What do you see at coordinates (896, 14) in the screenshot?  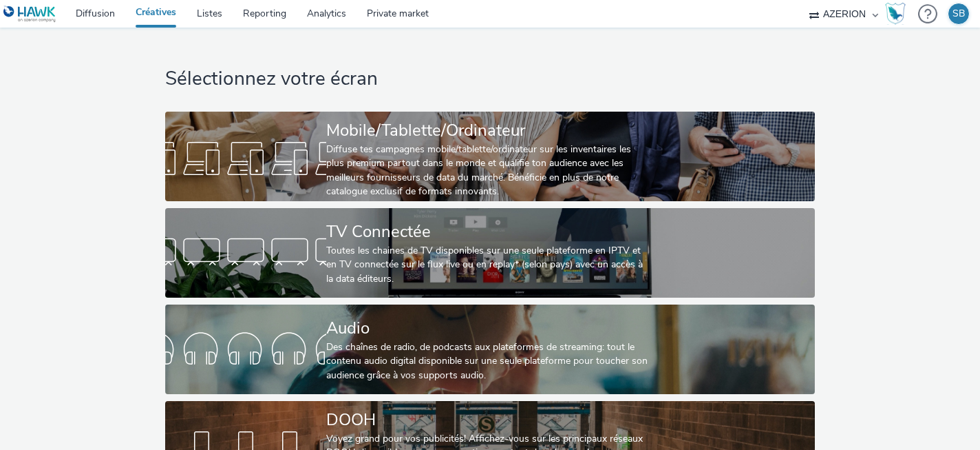 I see `img: Hawk Academy` at bounding box center [896, 14].